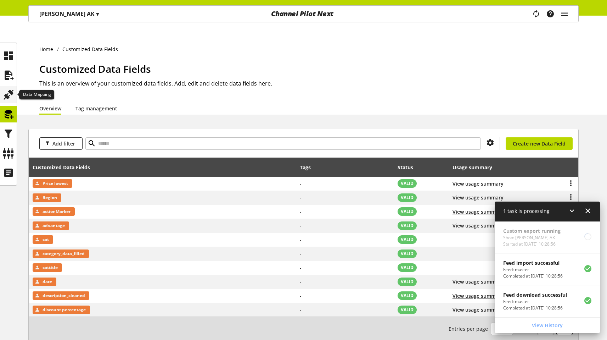 This screenshot has width=607, height=340. I want to click on small: 1-10 / 20, so click(492, 328).